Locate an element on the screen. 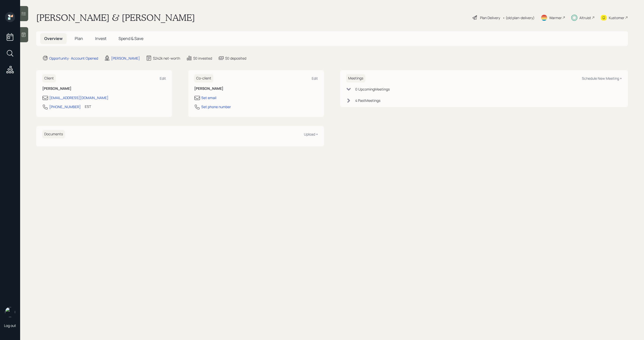 The width and height of the screenshot is (644, 340). span: Plan is located at coordinates (78, 38).